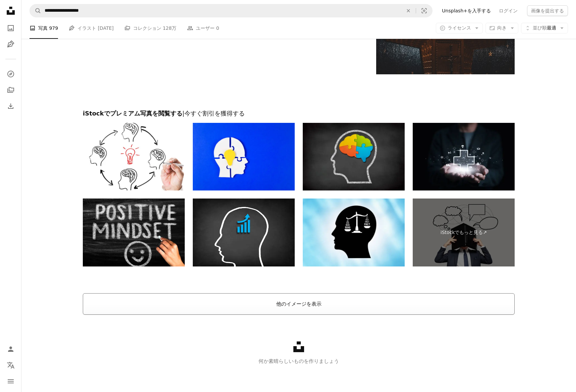 Image resolution: width=576 pixels, height=392 pixels. I want to click on button: 言語, so click(11, 365).